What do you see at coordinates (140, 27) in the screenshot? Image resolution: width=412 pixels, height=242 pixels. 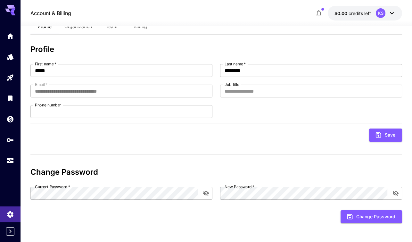 I see `span: Billing` at bounding box center [140, 27].